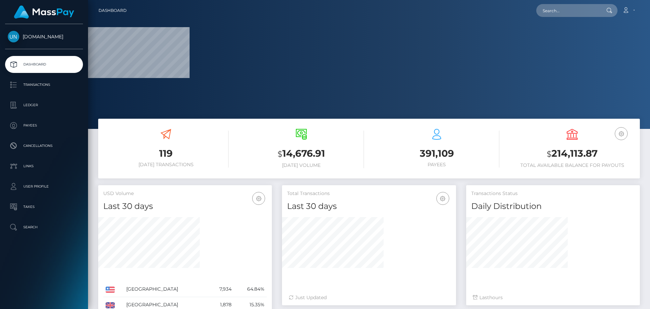 This screenshot has width=650, height=309. What do you see at coordinates (44, 227) in the screenshot?
I see `p: Search` at bounding box center [44, 227].